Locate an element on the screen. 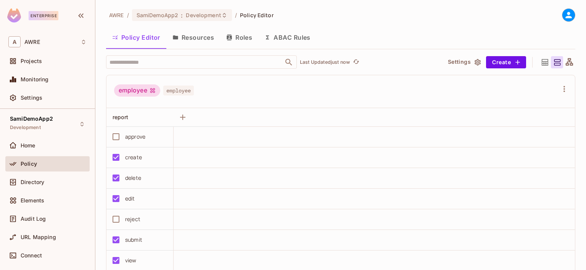 Image resolution: width=586 pixels, height=270 pixels. span: Workspace: AWRE is located at coordinates (32, 42).